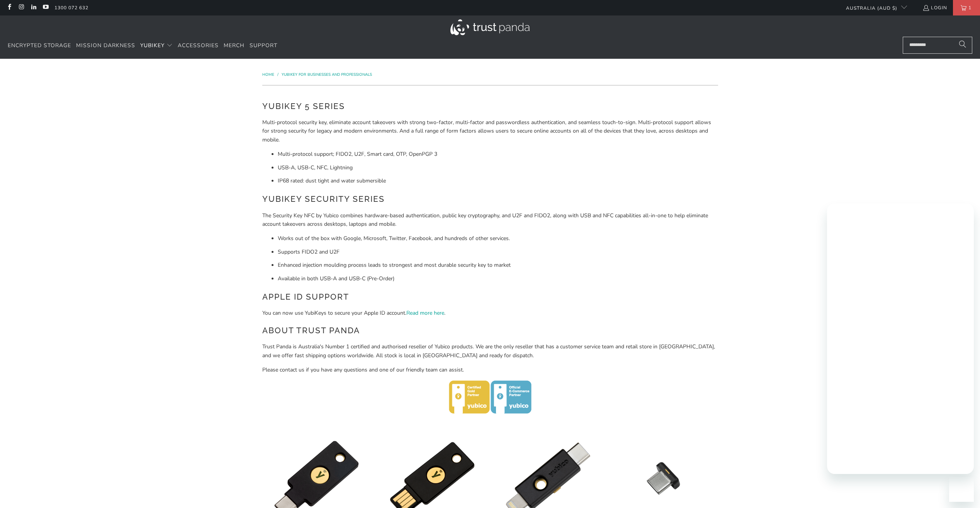  What do you see at coordinates (105, 46) in the screenshot?
I see `a: Mission Darkness` at bounding box center [105, 46].